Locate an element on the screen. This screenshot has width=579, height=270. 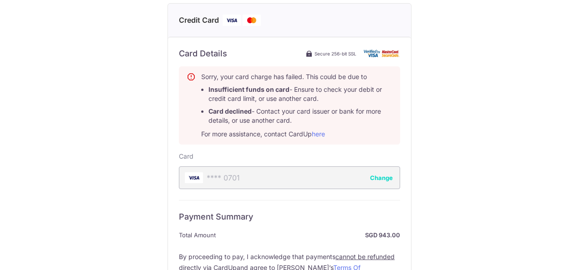
span: Credit Card is located at coordinates (199, 20).